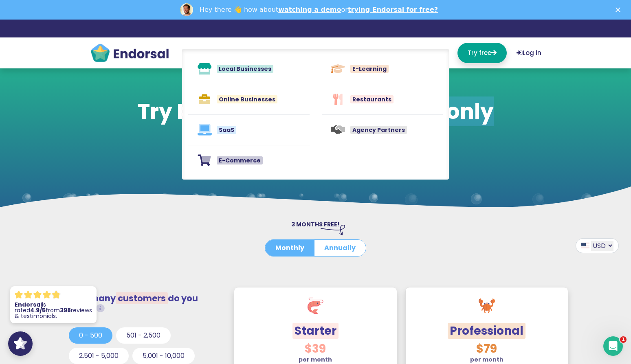 The height and width of the screenshot is (364, 631). Describe the element at coordinates (315, 305) in the screenshot. I see `img: shrimp.svg` at that location.